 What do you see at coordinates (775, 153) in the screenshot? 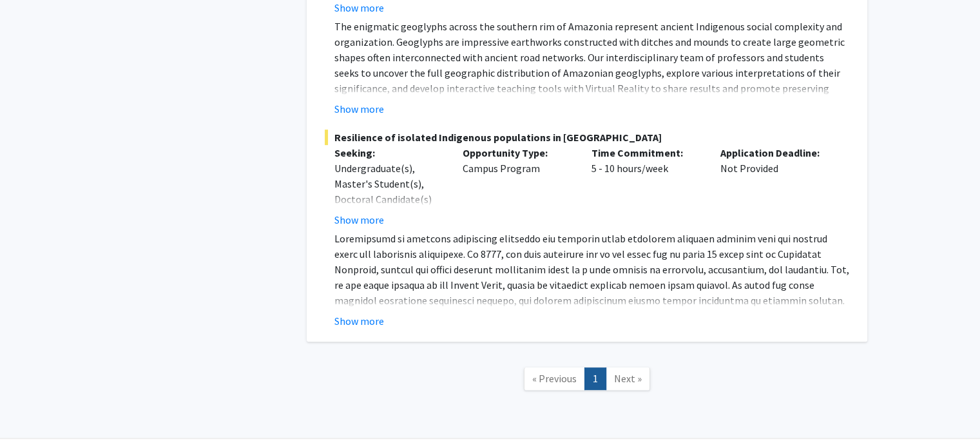
I see `p: Application Deadline:` at bounding box center [775, 153].